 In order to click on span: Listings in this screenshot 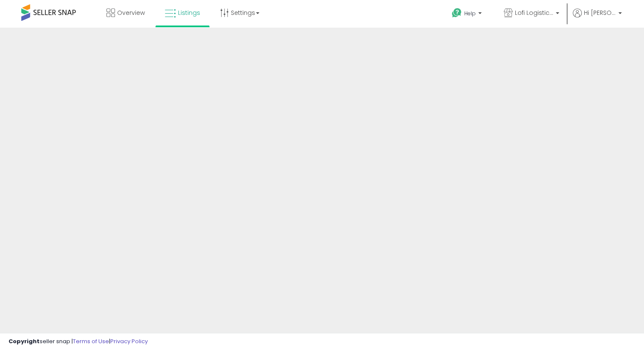, I will do `click(189, 12)`.